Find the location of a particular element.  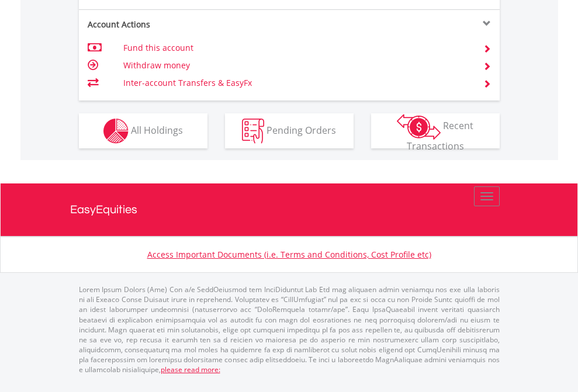

img: transactions-zar-wht.png is located at coordinates (419, 127).